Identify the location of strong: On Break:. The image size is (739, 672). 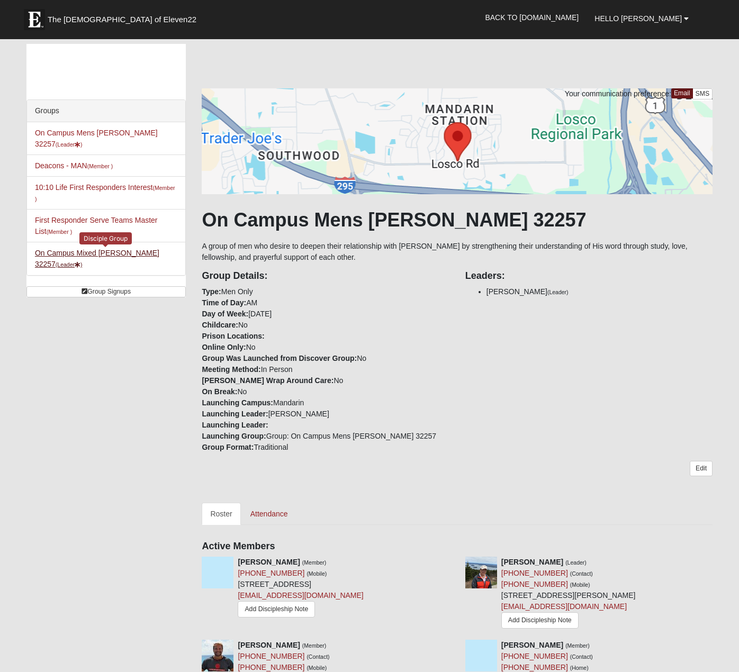
(219, 392).